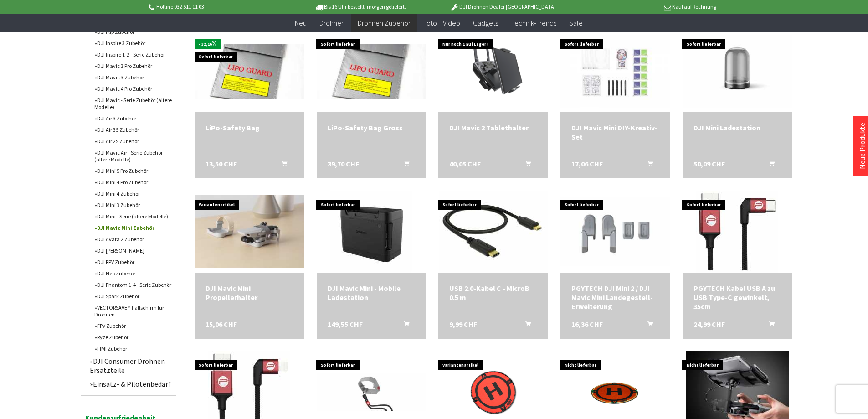  Describe the element at coordinates (371, 231) in the screenshot. I see `img: DJI Mavic Mini - Mobile Ladestation` at that location.